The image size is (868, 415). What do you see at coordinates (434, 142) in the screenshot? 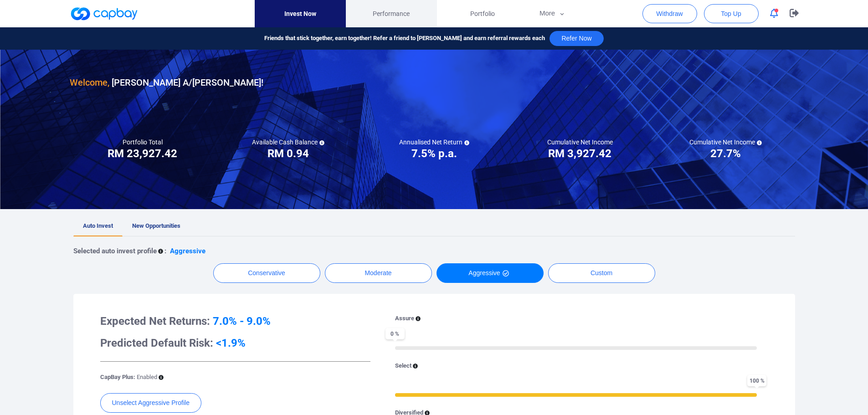
I see `h5: Annualised Net Return` at bounding box center [434, 142].